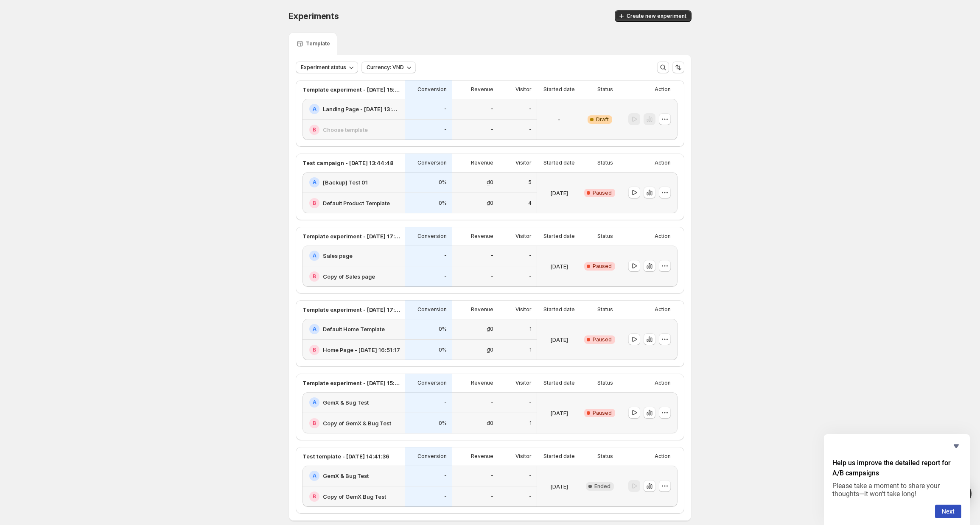 The image size is (980, 525). Describe the element at coordinates (956, 446) in the screenshot. I see `button: Hide survey` at that location.